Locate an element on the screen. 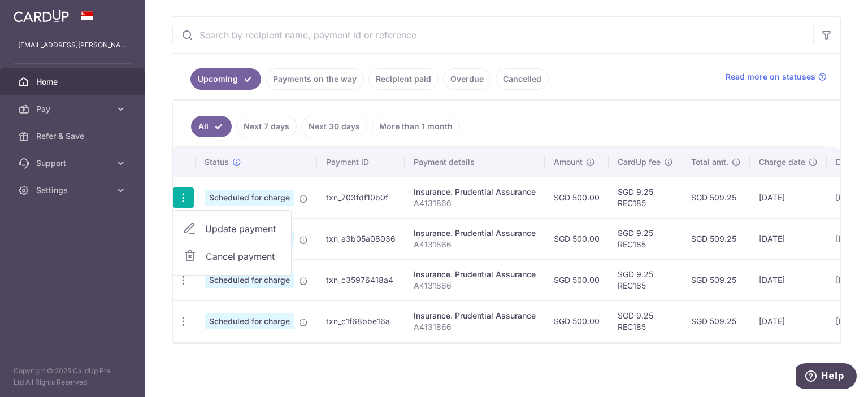 The height and width of the screenshot is (397, 868). a: Read more on statuses is located at coordinates (776, 76).